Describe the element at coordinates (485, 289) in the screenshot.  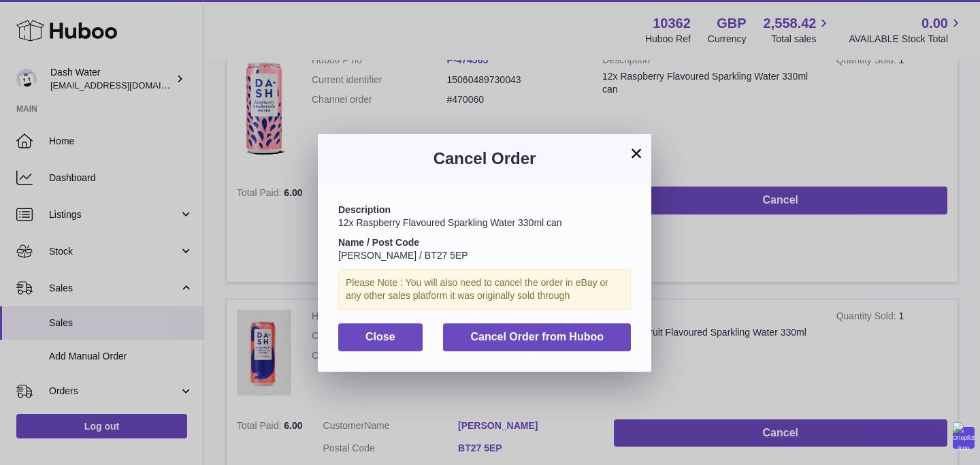
I see `div: Please Note : You will also need to cancel the order in eBay or any other sales platform it was o...` at that location.